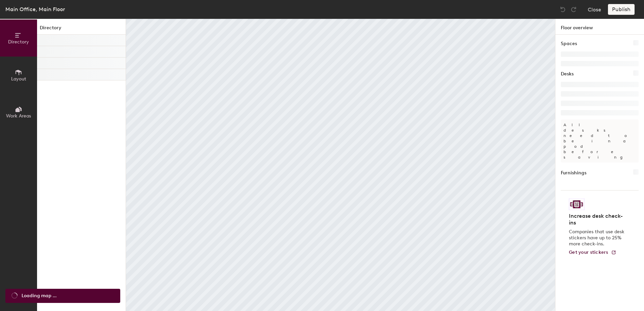  What do you see at coordinates (594, 9) in the screenshot?
I see `button: Close` at bounding box center [594, 9].